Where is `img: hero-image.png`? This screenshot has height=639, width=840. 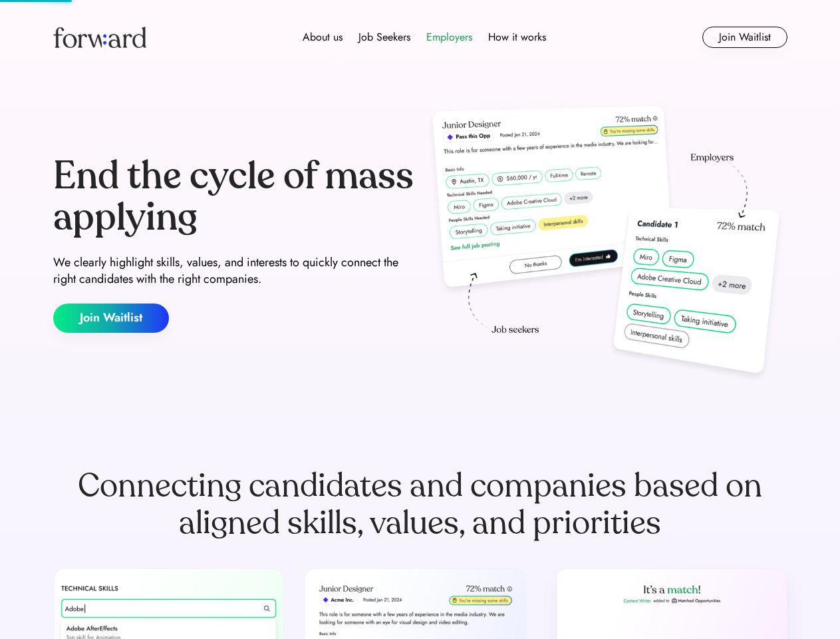 img: hero-image.png is located at coordinates (607, 244).